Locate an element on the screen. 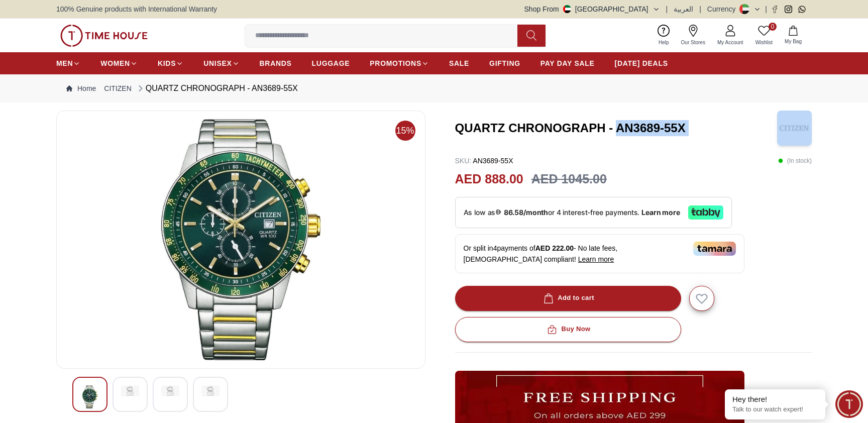  p: ( In stock ) is located at coordinates (794, 161).